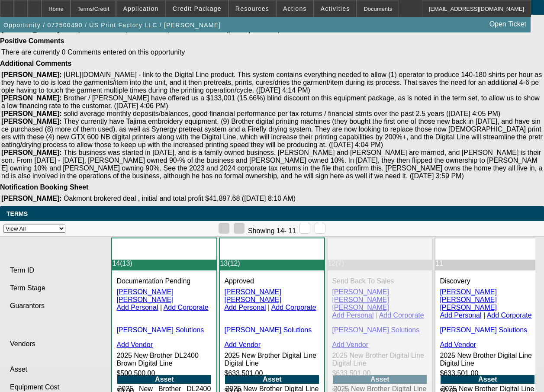 The height and width of the screenshot is (392, 544). What do you see at coordinates (295, 9) in the screenshot?
I see `button: Actions` at bounding box center [295, 9].